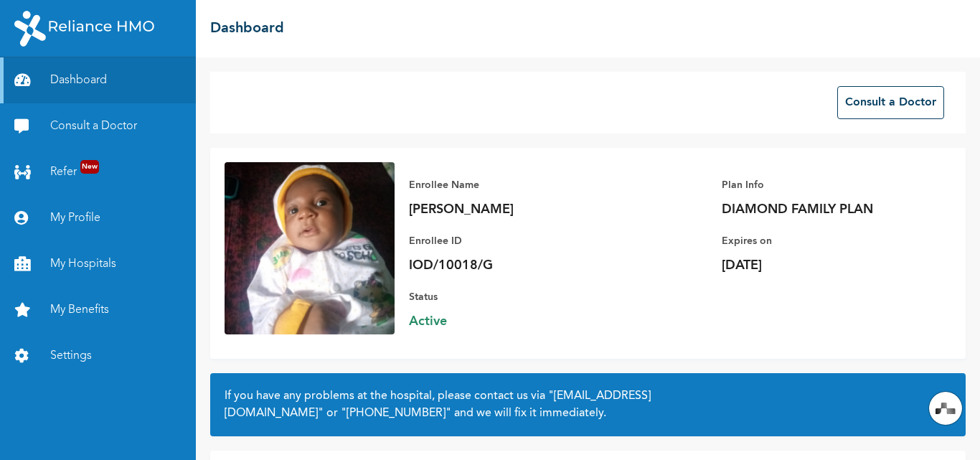 This screenshot has width=980, height=460. What do you see at coordinates (84, 29) in the screenshot?
I see `img: RelianceHMO's Logo` at bounding box center [84, 29].